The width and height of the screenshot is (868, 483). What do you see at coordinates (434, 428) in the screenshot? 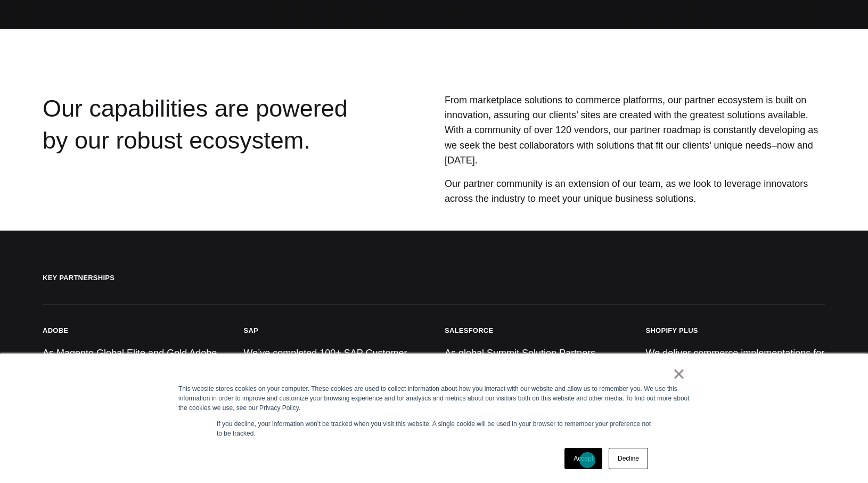
I see `p: If you decline, your information won’t be tracked when you visit this website. A single cookie wi...` at bounding box center [434, 428].